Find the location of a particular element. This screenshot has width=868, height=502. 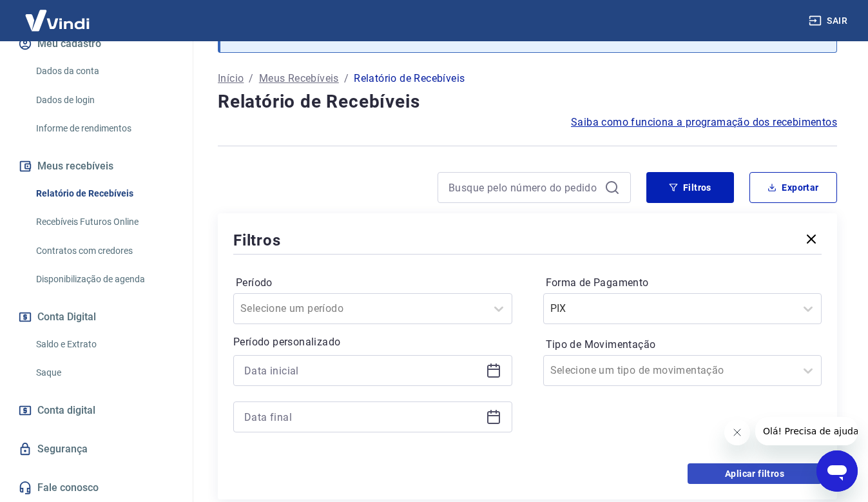

button: Sair is located at coordinates (829, 20).